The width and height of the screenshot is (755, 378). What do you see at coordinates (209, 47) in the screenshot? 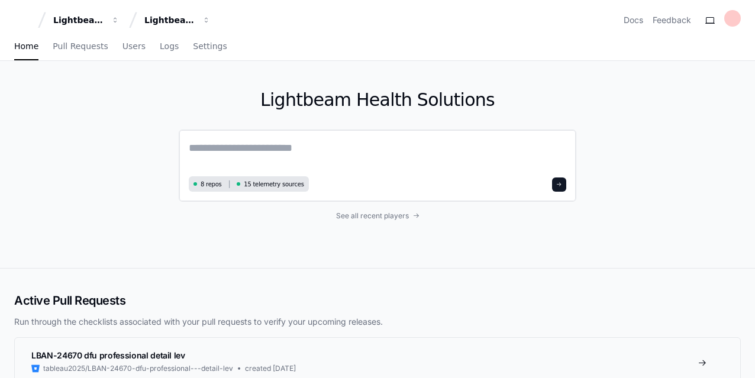
I see `a: Settings` at bounding box center [209, 47].